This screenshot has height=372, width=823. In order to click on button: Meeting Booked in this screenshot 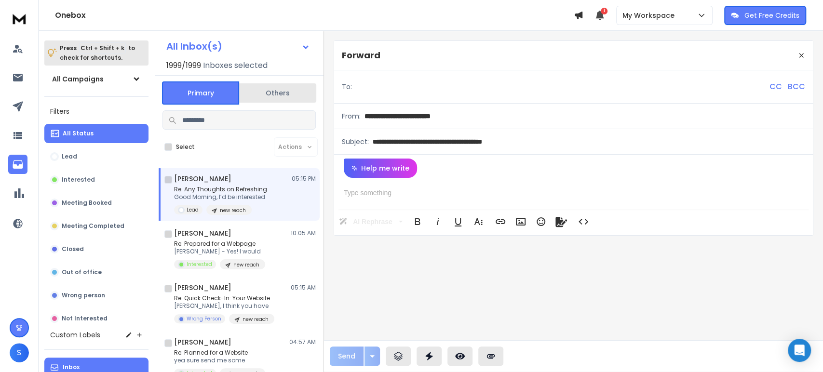, I will do `click(96, 203)`.